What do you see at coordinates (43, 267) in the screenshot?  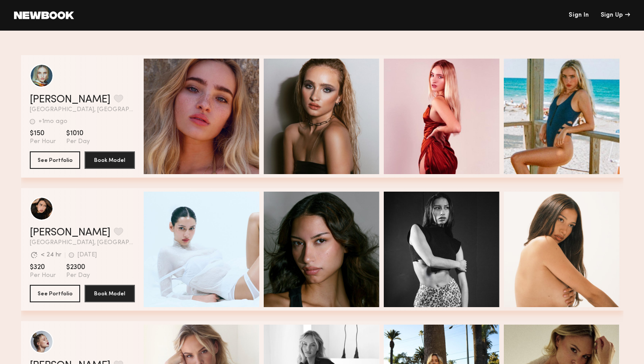 I see `span: $320` at bounding box center [43, 267].